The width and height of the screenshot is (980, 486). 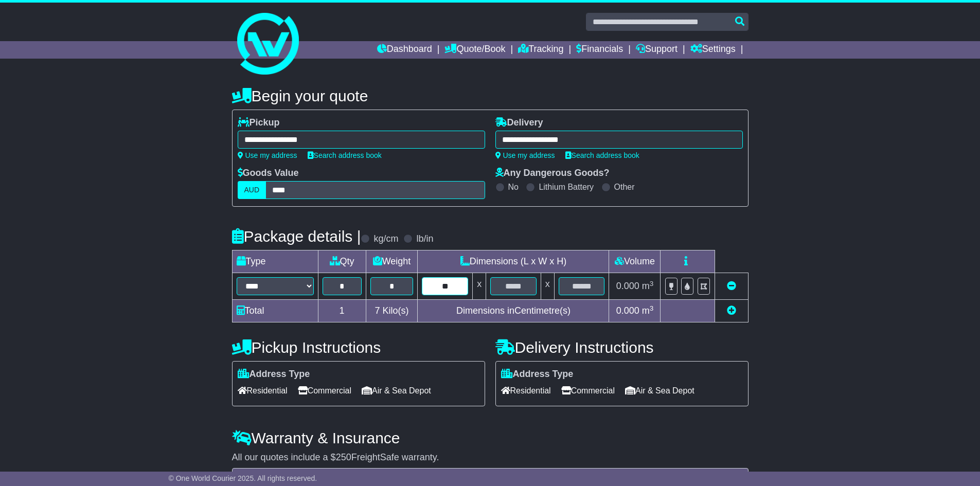 What do you see at coordinates (359, 347) in the screenshot?
I see `h4: Pickup Instructions` at bounding box center [359, 347].